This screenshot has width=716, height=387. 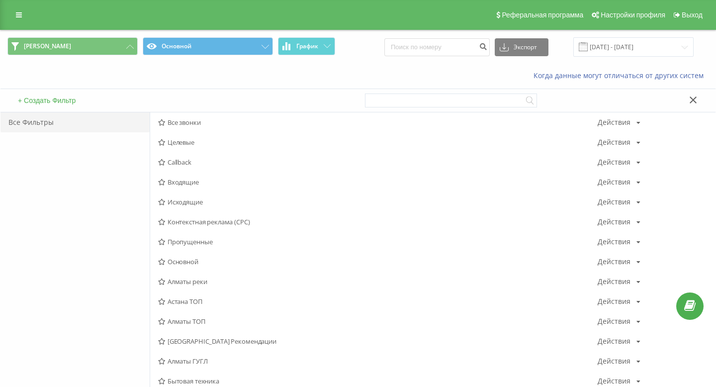 I want to click on span: Входящие, so click(x=378, y=182).